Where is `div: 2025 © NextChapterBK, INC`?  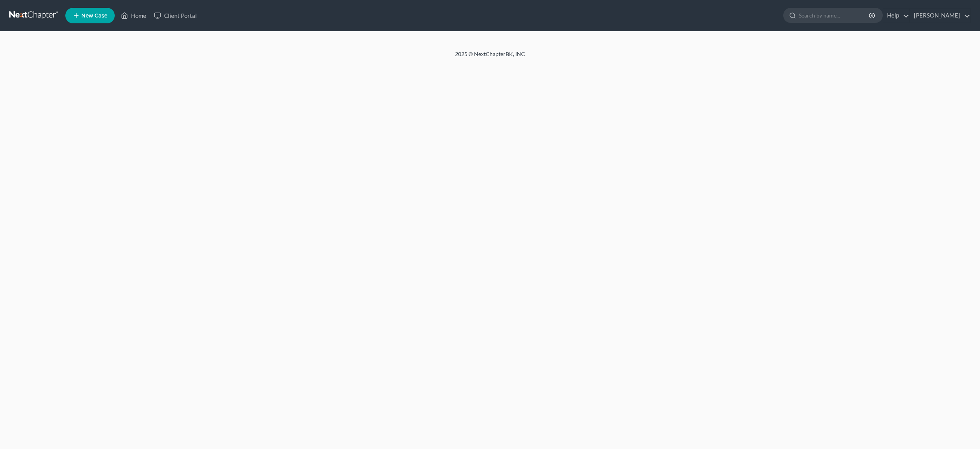
div: 2025 © NextChapterBK, INC is located at coordinates (490, 57).